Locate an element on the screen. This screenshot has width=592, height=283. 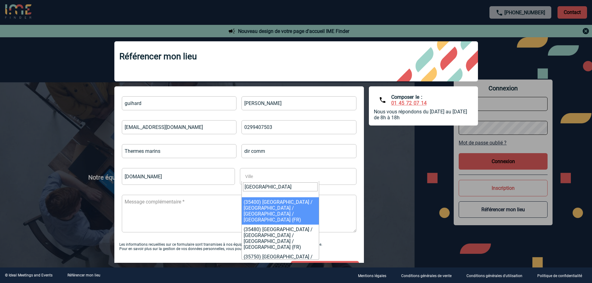
div: Référencer mon lieu is located at coordinates (296, 61).